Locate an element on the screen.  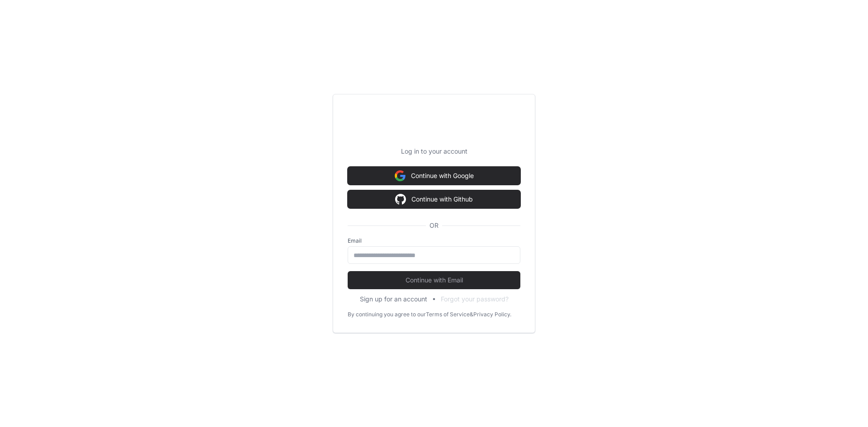
button: Continue with Email is located at coordinates (434, 280).